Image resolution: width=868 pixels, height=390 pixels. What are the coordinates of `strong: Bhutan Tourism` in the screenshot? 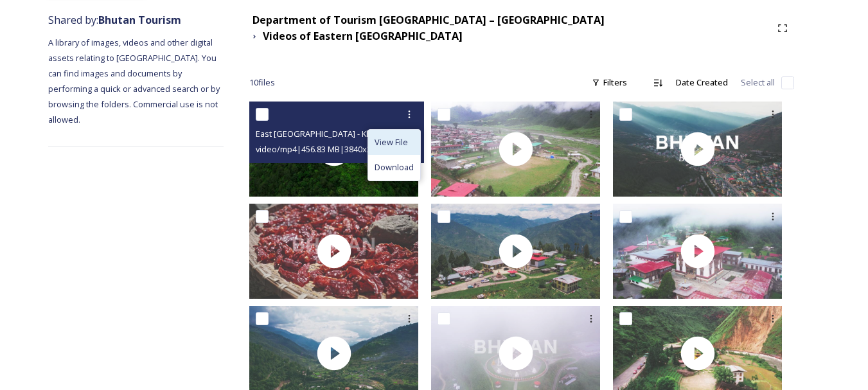 It's located at (139, 20).